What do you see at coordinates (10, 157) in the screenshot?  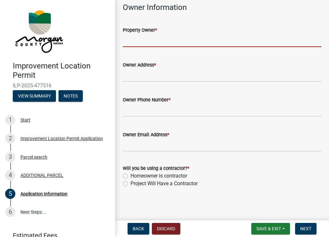 I see `div: 3` at bounding box center [10, 157].